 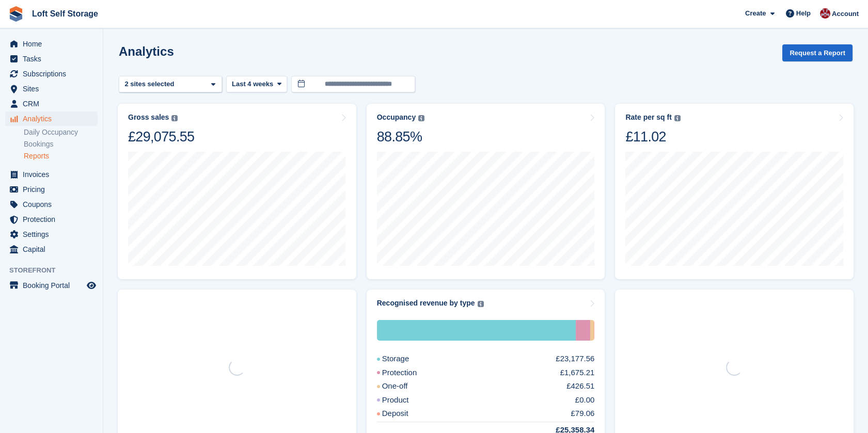 What do you see at coordinates (577, 373) in the screenshot?
I see `div: £1,675.21` at bounding box center [577, 373].